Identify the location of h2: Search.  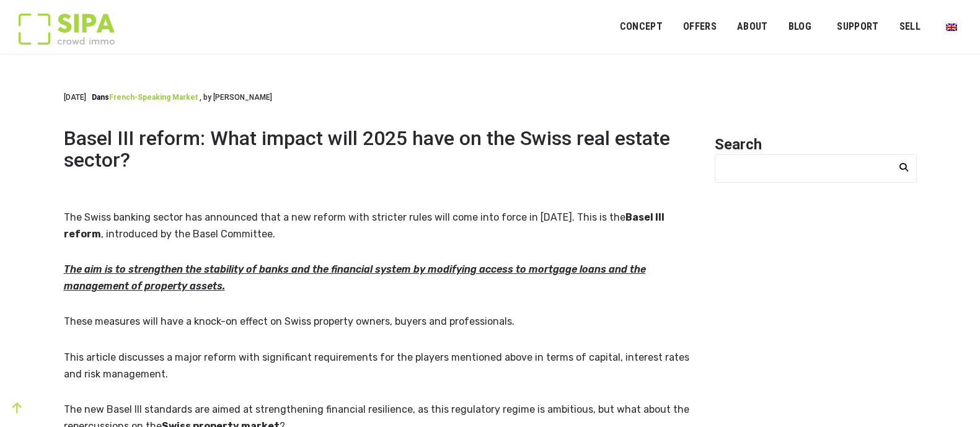
(815, 144).